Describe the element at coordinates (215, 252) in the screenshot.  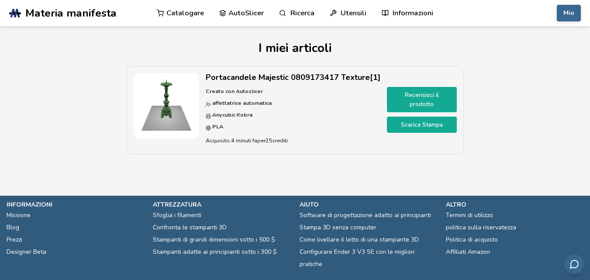
I see `font: Stampanti adatte ai principianti sotto i 300 $` at that location.